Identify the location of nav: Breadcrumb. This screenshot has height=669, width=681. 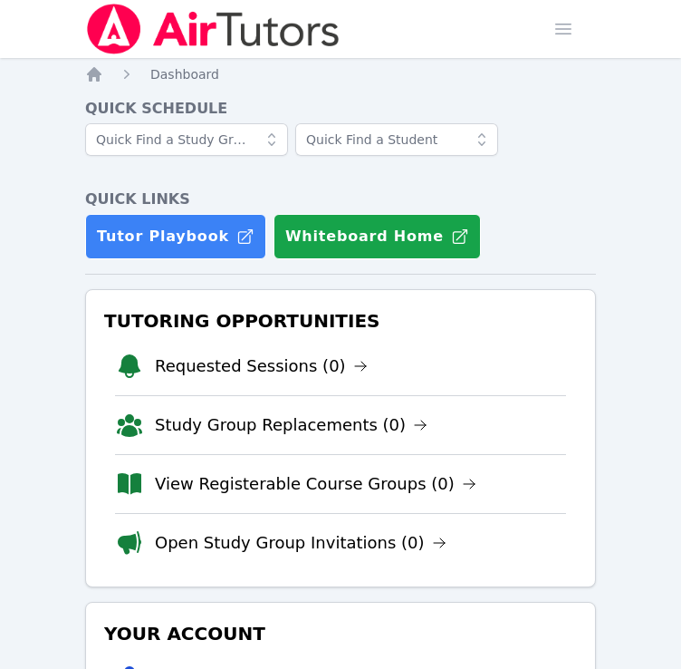
(341, 74).